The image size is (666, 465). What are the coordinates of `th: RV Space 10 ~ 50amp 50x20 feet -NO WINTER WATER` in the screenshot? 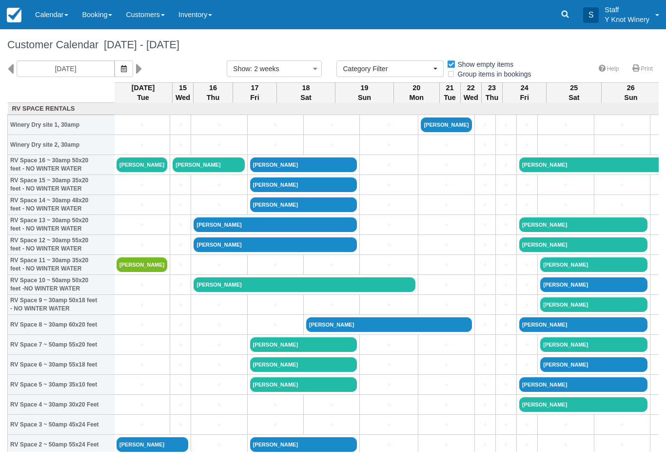 It's located at (61, 285).